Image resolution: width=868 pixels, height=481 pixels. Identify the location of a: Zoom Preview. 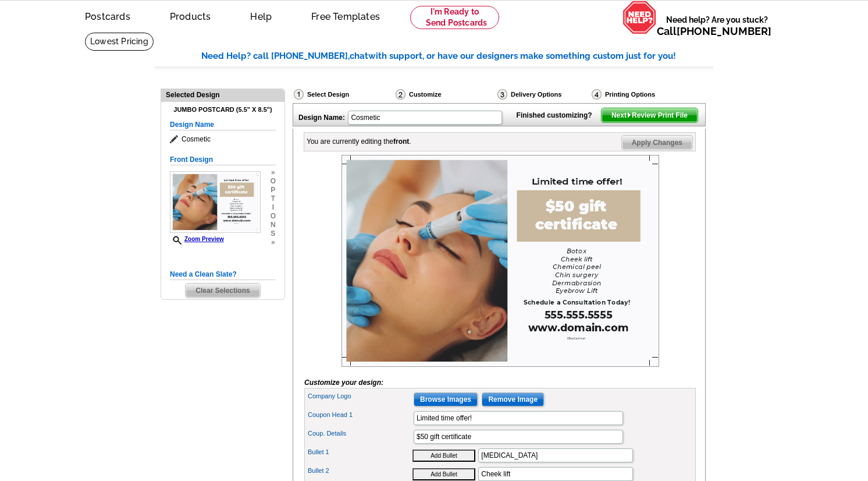
(197, 239).